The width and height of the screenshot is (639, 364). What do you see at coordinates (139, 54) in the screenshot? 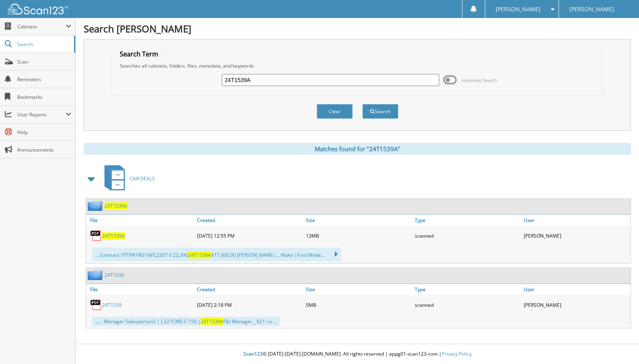
I see `legend: Search Term` at bounding box center [139, 54].